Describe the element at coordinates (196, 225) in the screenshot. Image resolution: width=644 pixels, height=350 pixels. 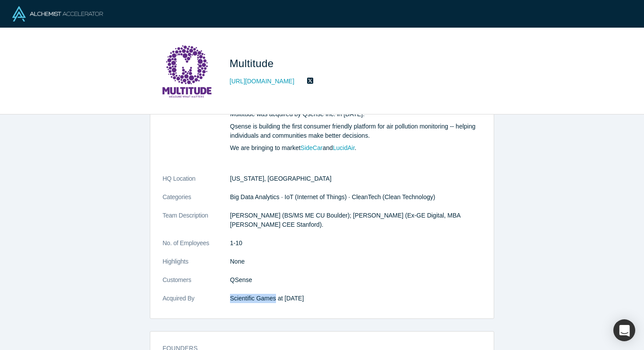
I see `dt: Team Description` at that location.